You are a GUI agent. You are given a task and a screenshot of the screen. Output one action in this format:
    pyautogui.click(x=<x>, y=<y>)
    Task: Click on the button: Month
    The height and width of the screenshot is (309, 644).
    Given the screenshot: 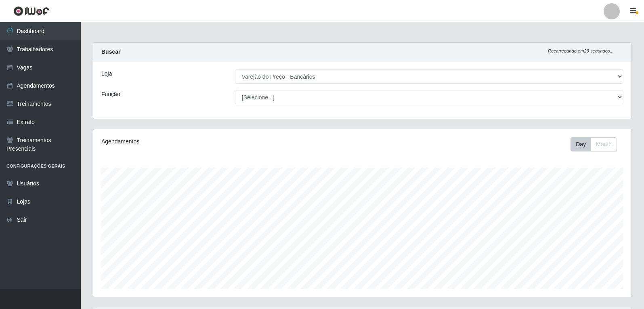 What is the action you would take?
    pyautogui.click(x=603, y=144)
    